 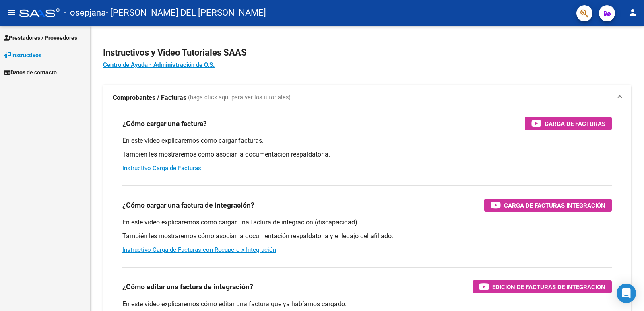 I want to click on span: Carga de Facturas, so click(x=575, y=123).